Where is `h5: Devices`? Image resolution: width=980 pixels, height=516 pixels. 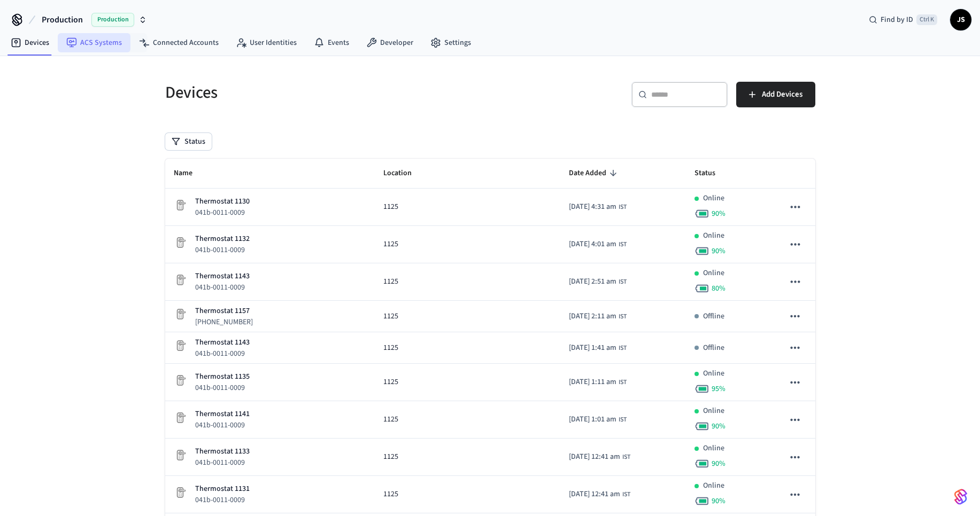 h5: Devices is located at coordinates (324, 92).